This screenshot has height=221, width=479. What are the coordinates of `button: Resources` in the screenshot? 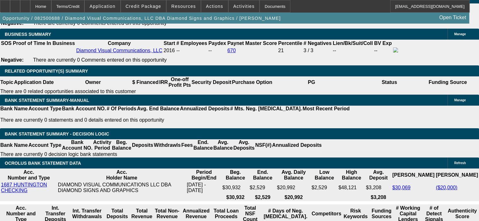 It's located at (183, 6).